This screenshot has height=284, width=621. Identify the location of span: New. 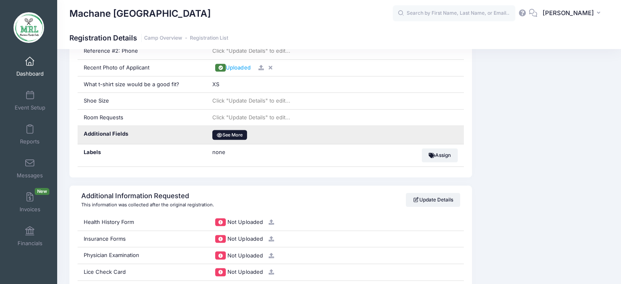
(42, 191).